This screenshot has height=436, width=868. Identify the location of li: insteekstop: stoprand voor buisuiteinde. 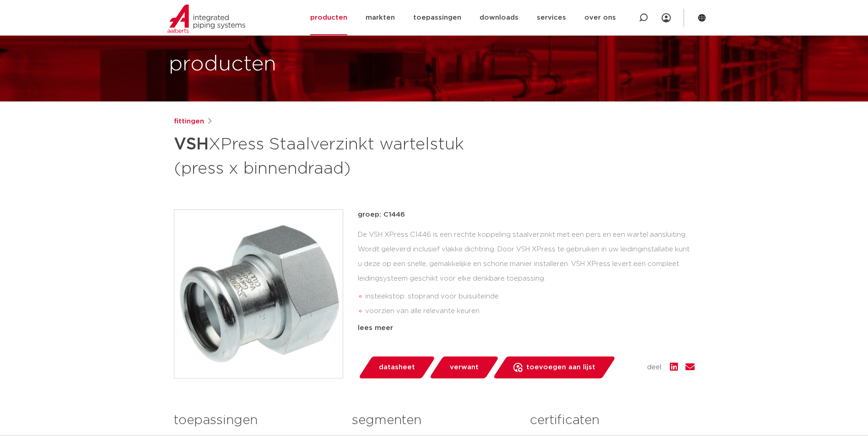
(529, 297).